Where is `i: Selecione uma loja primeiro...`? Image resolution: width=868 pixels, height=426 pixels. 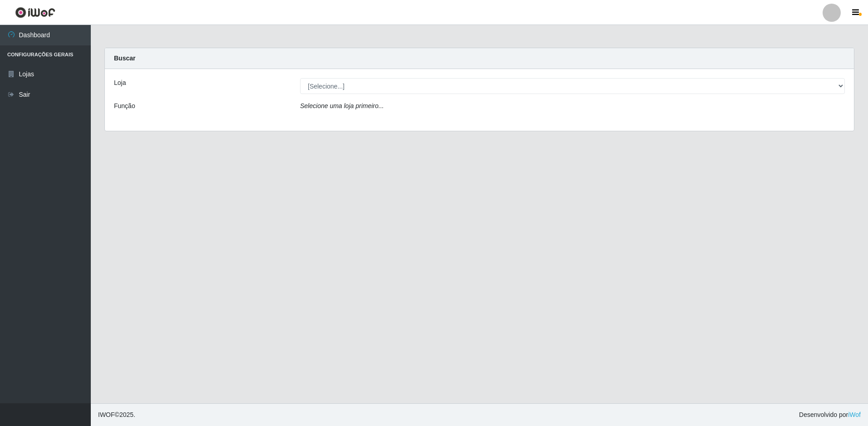
i: Selecione uma loja primeiro... is located at coordinates (342, 106).